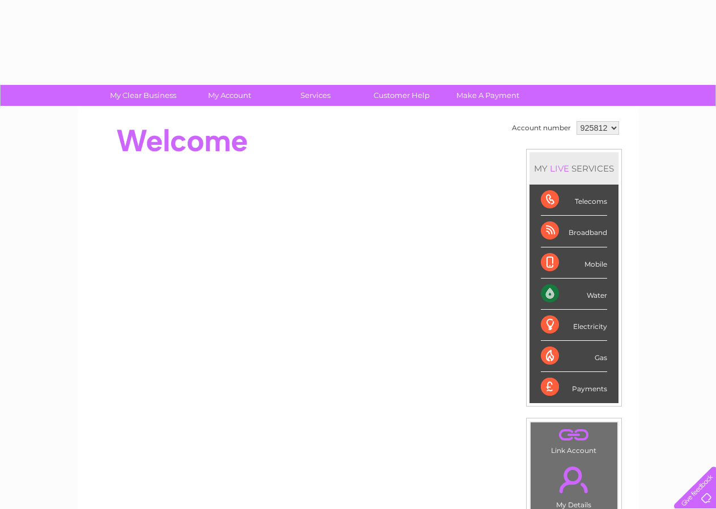 This screenshot has width=716, height=509. I want to click on div: Gas, so click(573, 356).